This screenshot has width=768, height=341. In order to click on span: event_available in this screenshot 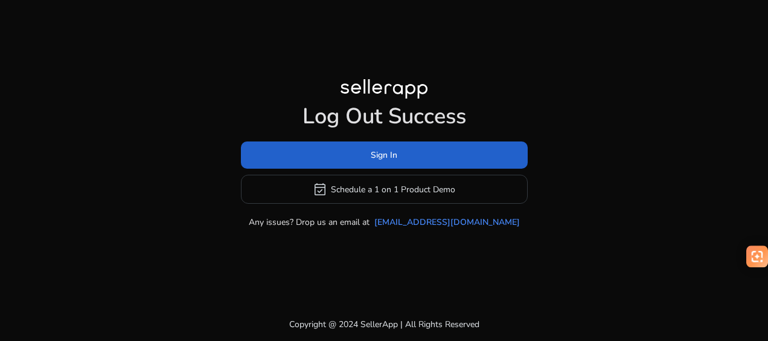, I will do `click(320, 189)`.